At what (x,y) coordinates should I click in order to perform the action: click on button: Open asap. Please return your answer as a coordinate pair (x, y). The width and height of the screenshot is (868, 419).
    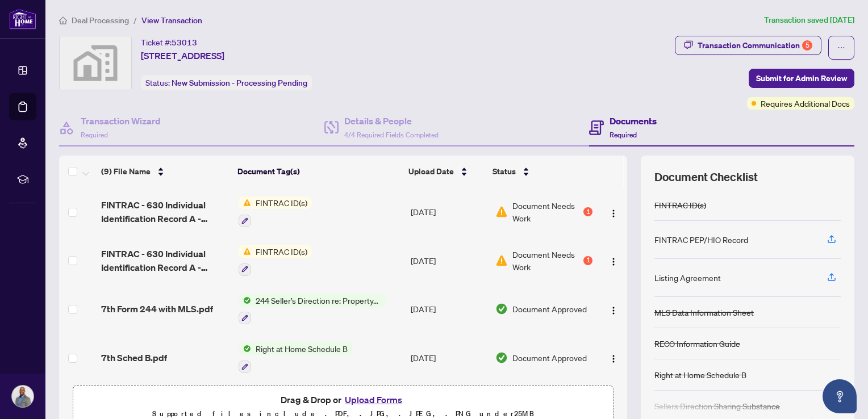
    Looking at the image, I should click on (840, 397).